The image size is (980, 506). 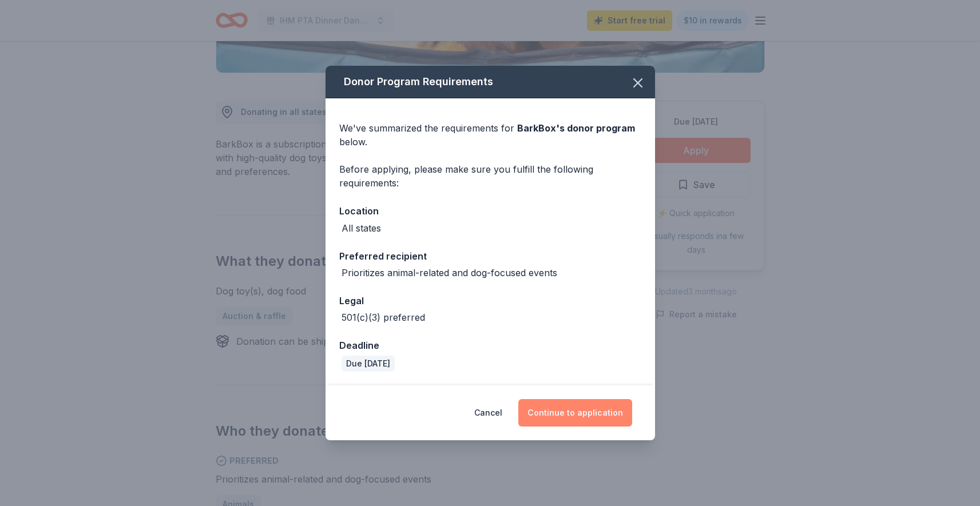 I want to click on div: We've summarized the requirements for below., so click(x=490, y=135).